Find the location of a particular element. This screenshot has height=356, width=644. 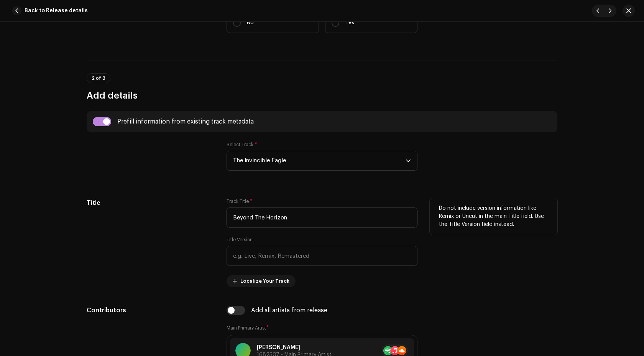

input: e.g. Live, Remix, Remastered is located at coordinates (322, 256).